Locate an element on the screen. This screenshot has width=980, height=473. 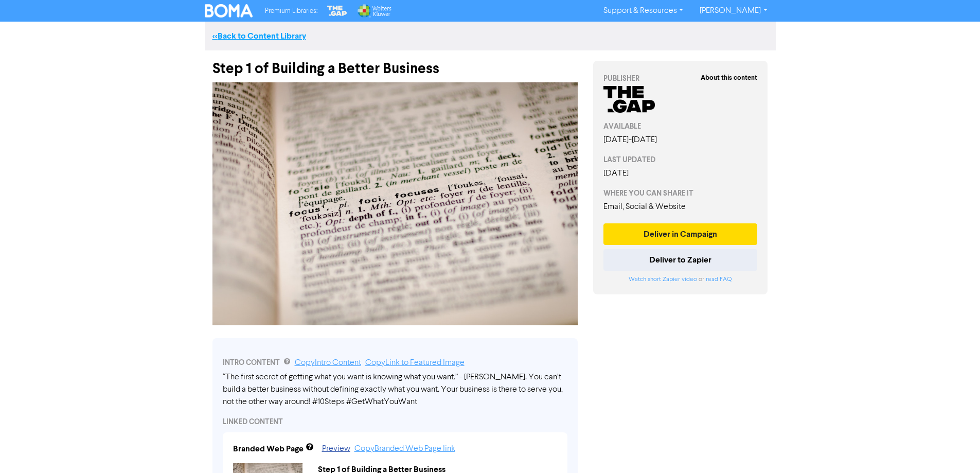
div: PUBLISHER is located at coordinates (681, 78).